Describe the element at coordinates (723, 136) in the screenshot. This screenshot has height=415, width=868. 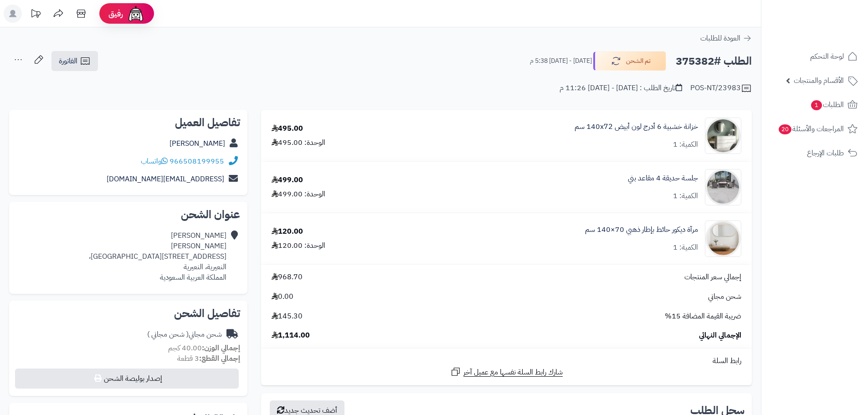
I see `img: 1746709299-1702541934053-68567865785768-1000x1000-90x90.jpg` at that location.